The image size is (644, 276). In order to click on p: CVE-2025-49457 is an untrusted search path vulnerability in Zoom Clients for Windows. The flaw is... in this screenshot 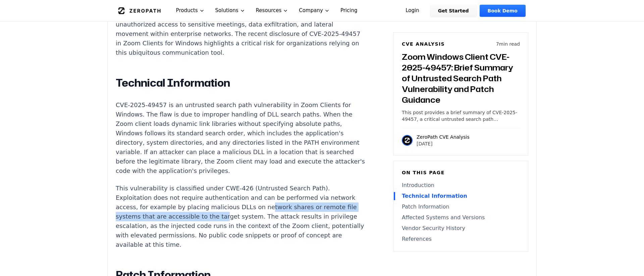, I will do `click(240, 138)`.